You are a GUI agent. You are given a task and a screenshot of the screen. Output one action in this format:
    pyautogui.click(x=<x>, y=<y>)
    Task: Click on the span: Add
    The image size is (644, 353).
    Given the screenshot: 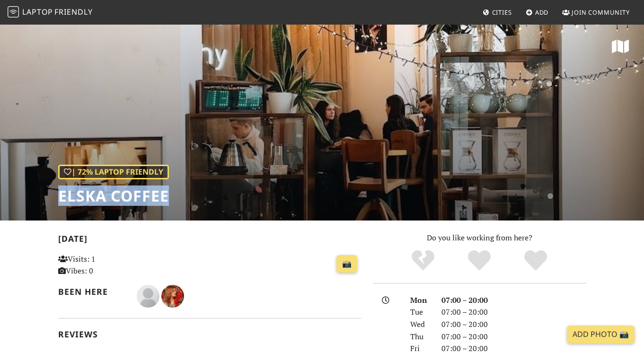 What is the action you would take?
    pyautogui.click(x=542, y=12)
    